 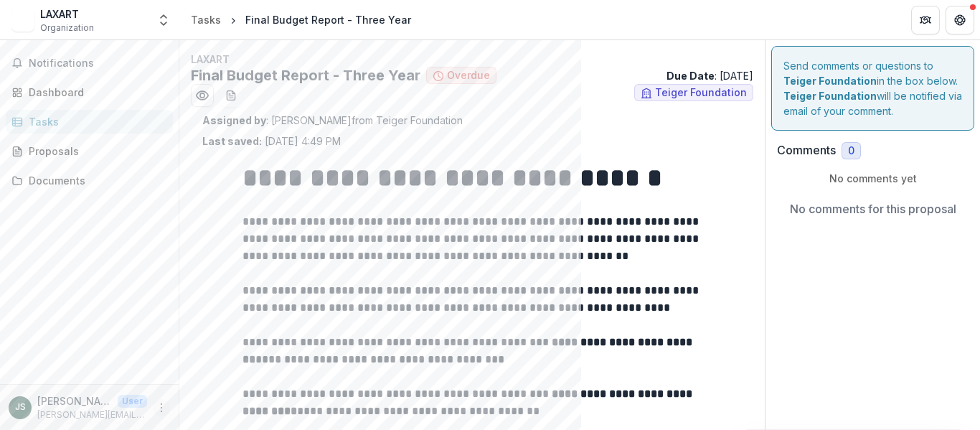 I want to click on img: LAXART, so click(x=23, y=20).